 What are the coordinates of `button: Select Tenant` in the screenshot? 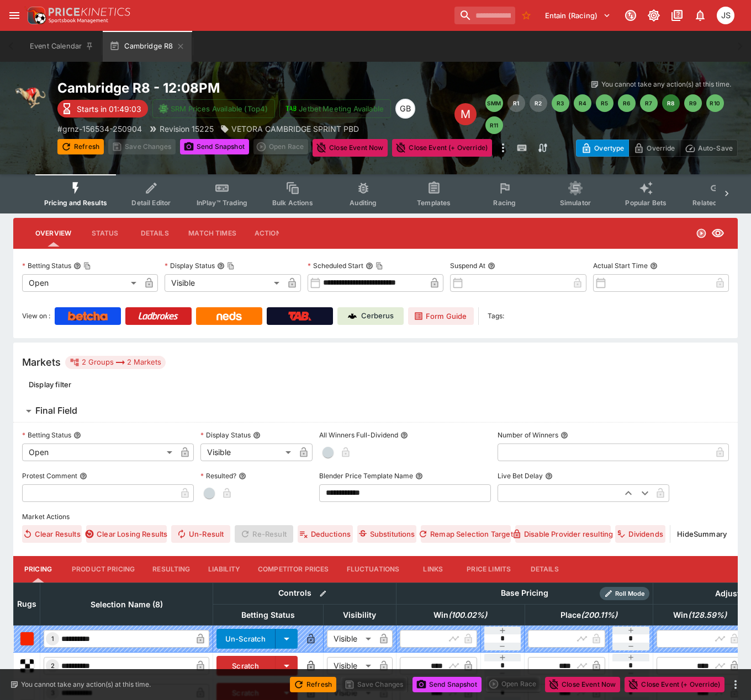 It's located at (578, 15).